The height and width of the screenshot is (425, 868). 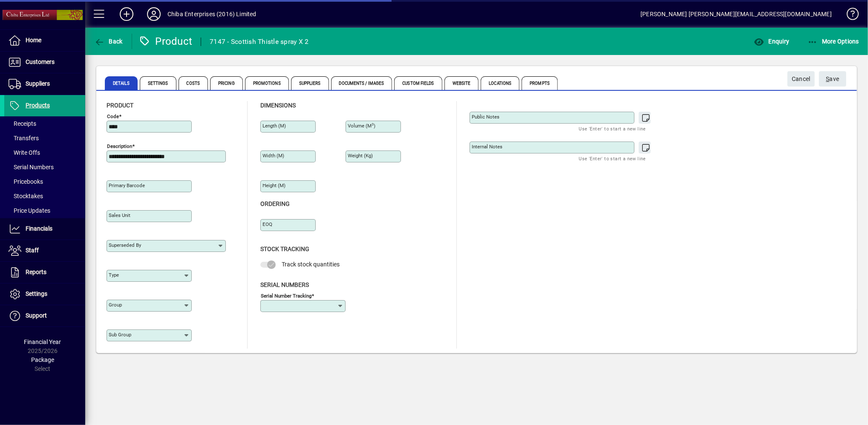 What do you see at coordinates (267, 83) in the screenshot?
I see `span: Promotions` at bounding box center [267, 83].